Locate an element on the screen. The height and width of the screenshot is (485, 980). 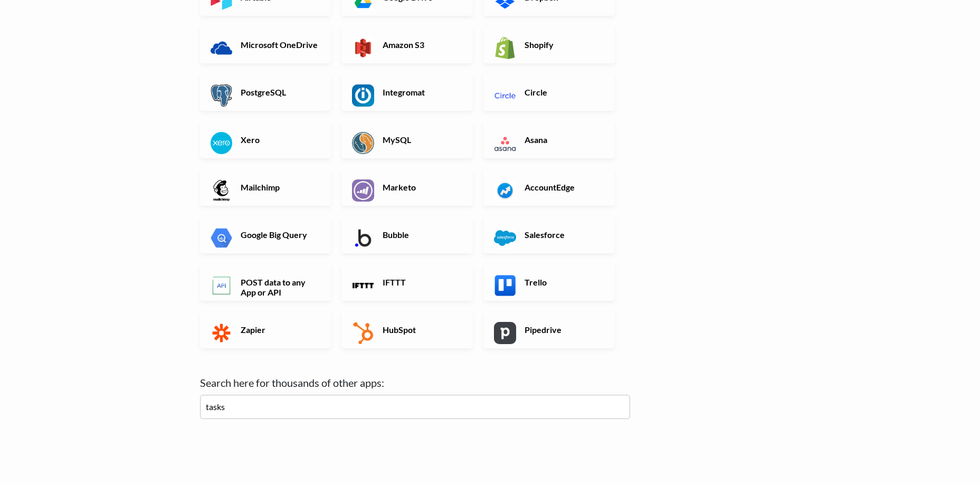
img: IFTTT App & API is located at coordinates (363, 285).